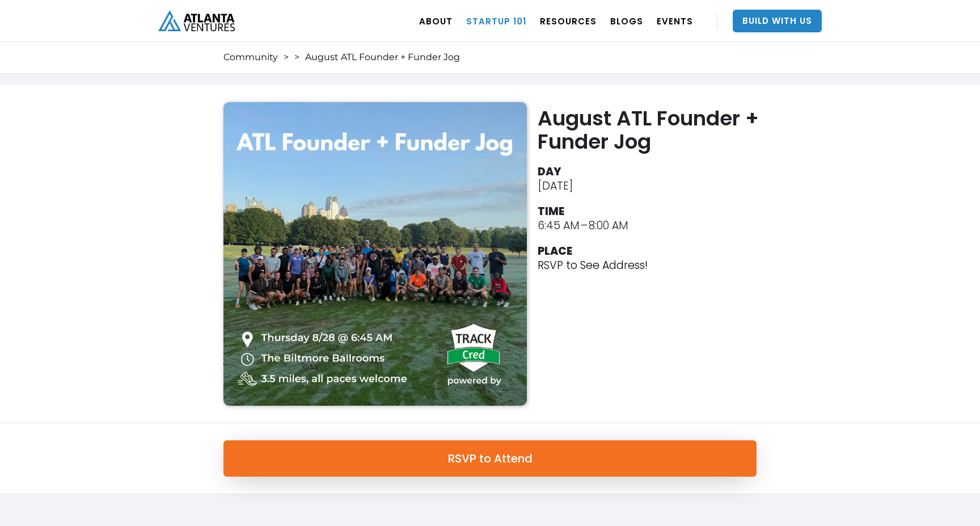  Describe the element at coordinates (592, 265) in the screenshot. I see `p: RSVP to See Address!` at that location.